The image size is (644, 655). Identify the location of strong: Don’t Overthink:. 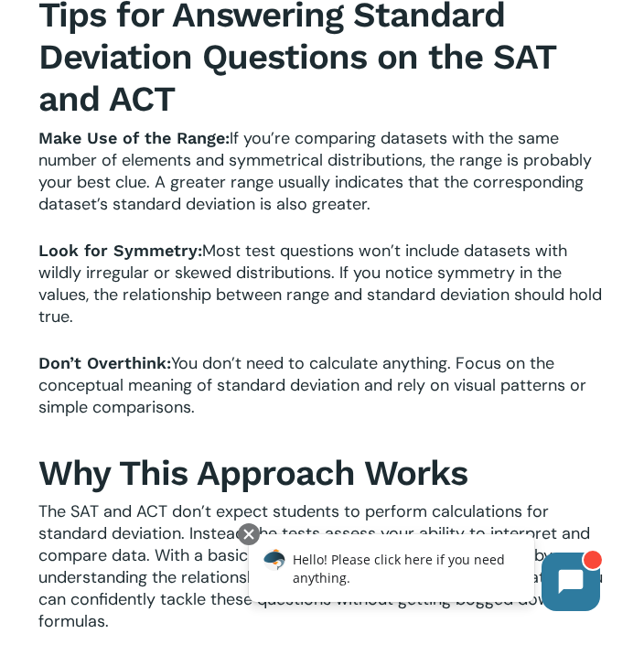
(104, 362).